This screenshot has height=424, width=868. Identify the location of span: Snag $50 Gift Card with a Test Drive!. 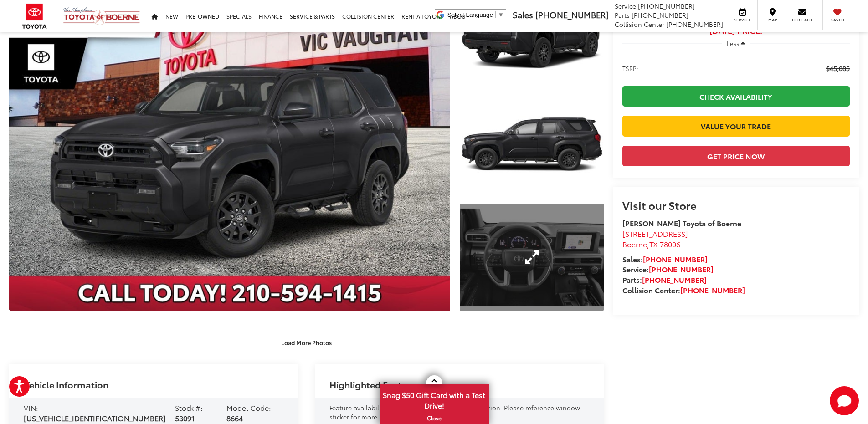
(434, 399).